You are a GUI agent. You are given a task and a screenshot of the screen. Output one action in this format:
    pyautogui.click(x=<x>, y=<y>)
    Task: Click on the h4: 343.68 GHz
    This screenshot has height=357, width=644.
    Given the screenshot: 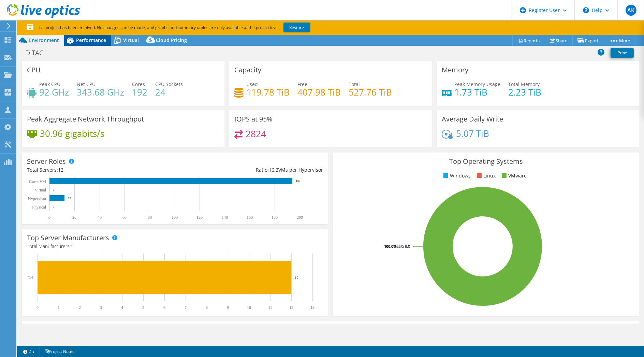 What is the action you would take?
    pyautogui.click(x=101, y=92)
    